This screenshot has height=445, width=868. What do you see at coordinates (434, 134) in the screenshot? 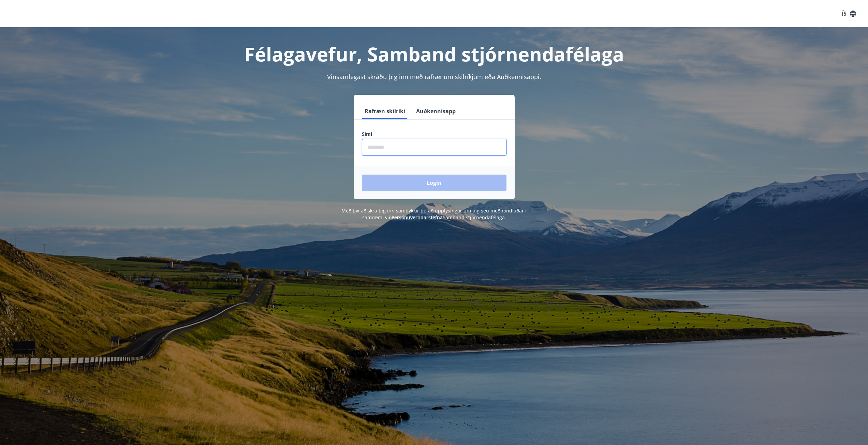
I see `label: Sími` at bounding box center [434, 134].